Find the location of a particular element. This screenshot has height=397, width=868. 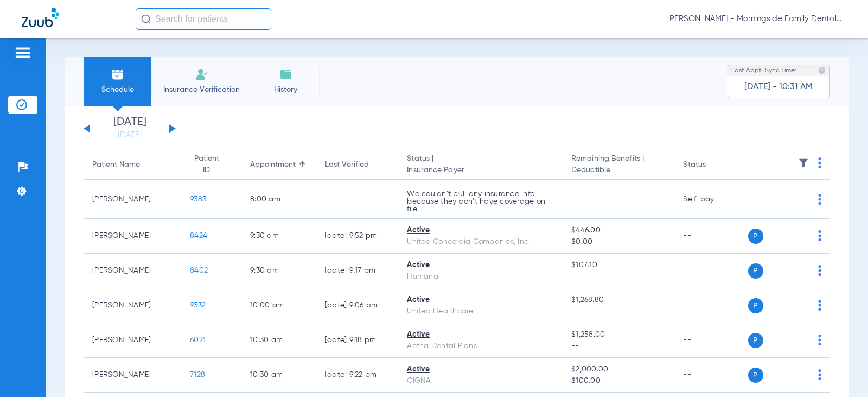

span: $100.00 is located at coordinates (619, 380).